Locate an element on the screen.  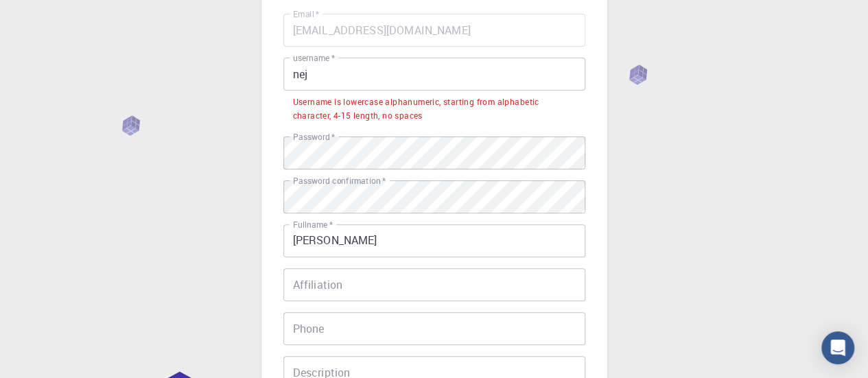
label: Password confirmation is located at coordinates (339, 180).